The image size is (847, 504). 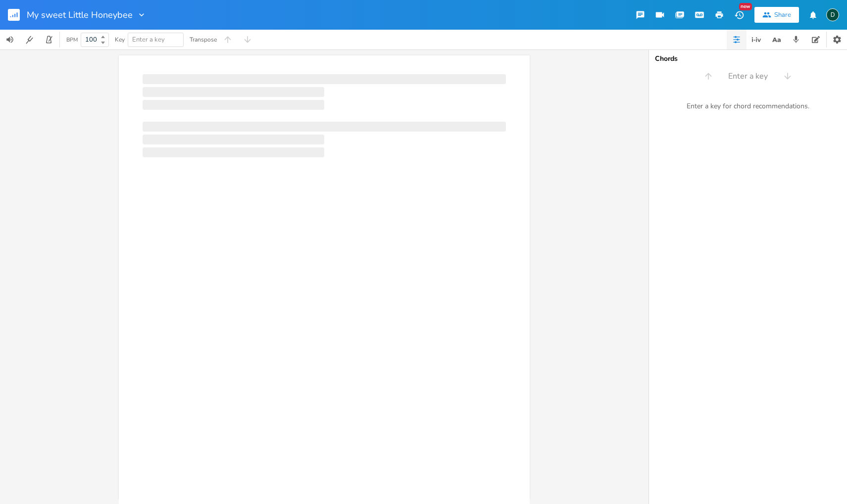 I want to click on button: New, so click(x=739, y=15).